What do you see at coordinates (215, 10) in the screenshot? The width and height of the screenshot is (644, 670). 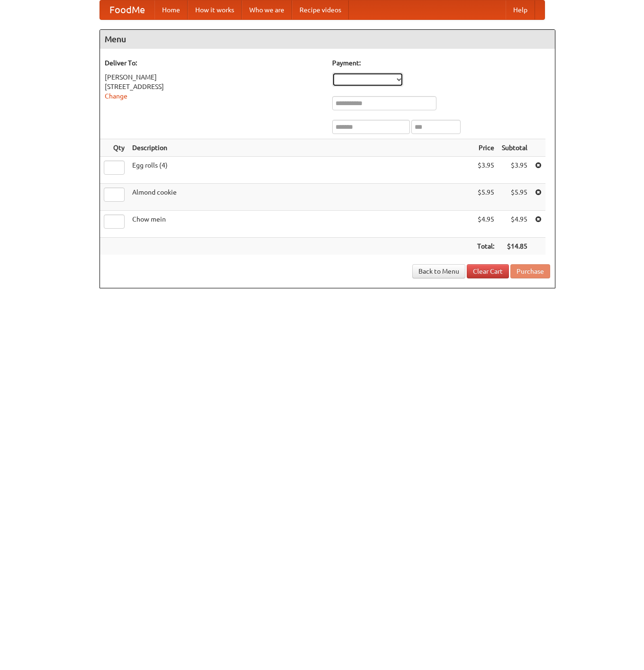 I see `a: How it works` at bounding box center [215, 10].